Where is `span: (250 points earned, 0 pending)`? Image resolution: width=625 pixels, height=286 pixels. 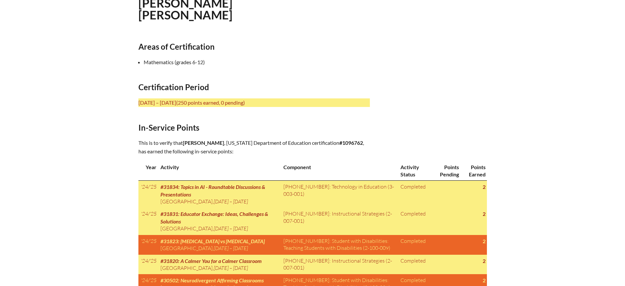 span: (250 points earned, 0 pending) is located at coordinates (210, 102).